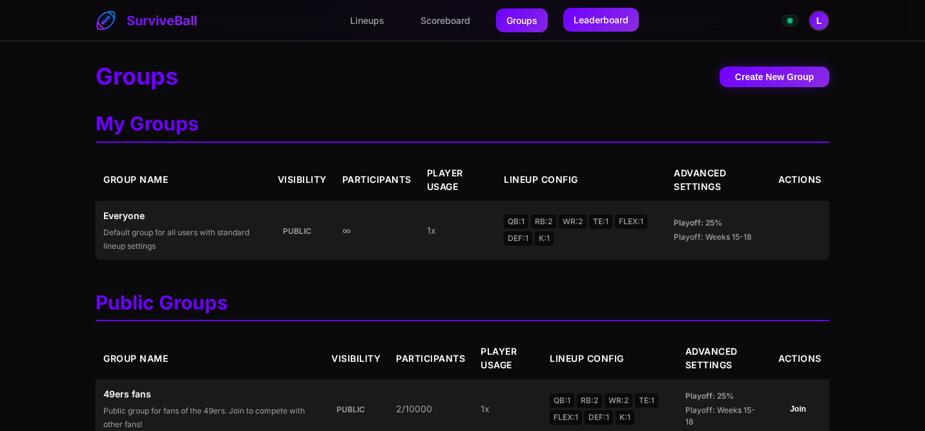 This screenshot has height=431, width=925. Describe the element at coordinates (176, 239) in the screenshot. I see `span: Default group for all users with standard lineup settings` at that location.